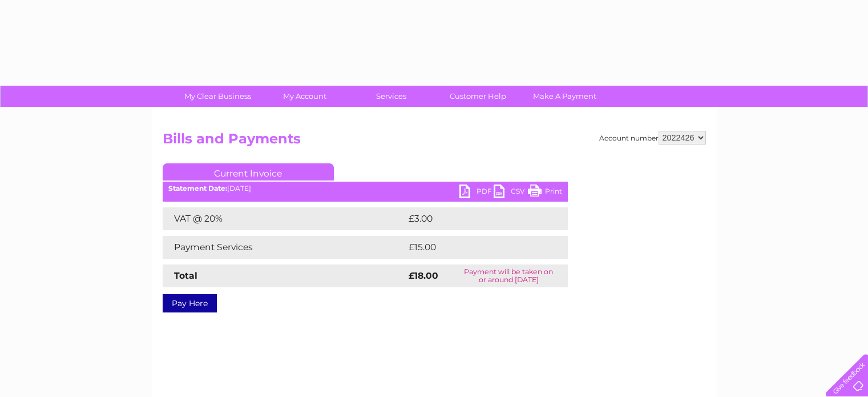 The width and height of the screenshot is (868, 397). I want to click on a: Make A Payment, so click(565, 96).